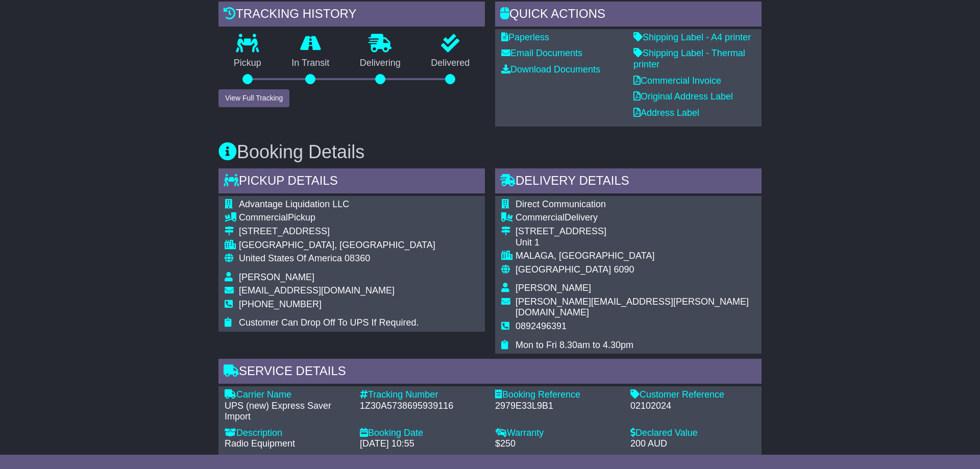 The image size is (980, 469). What do you see at coordinates (692, 444) in the screenshot?
I see `div: 200 AUD` at bounding box center [692, 444].